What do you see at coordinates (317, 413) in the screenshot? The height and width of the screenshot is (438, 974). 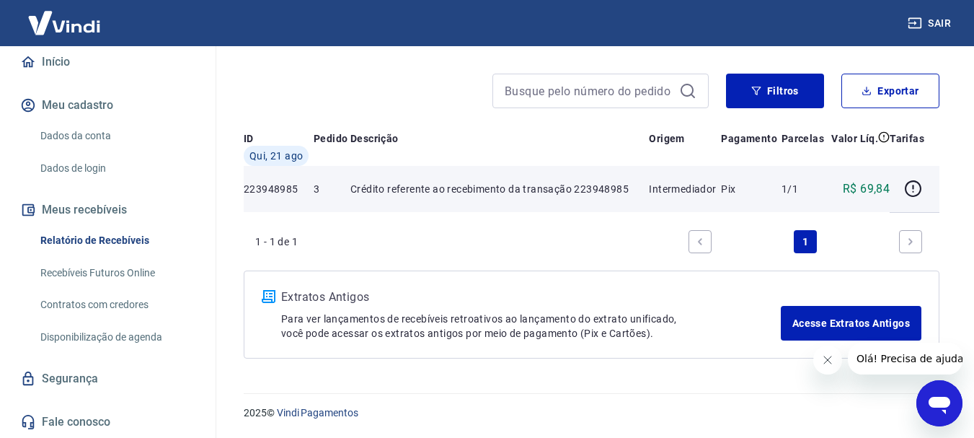 I see `a: Vindi Pagamentos` at bounding box center [317, 413].